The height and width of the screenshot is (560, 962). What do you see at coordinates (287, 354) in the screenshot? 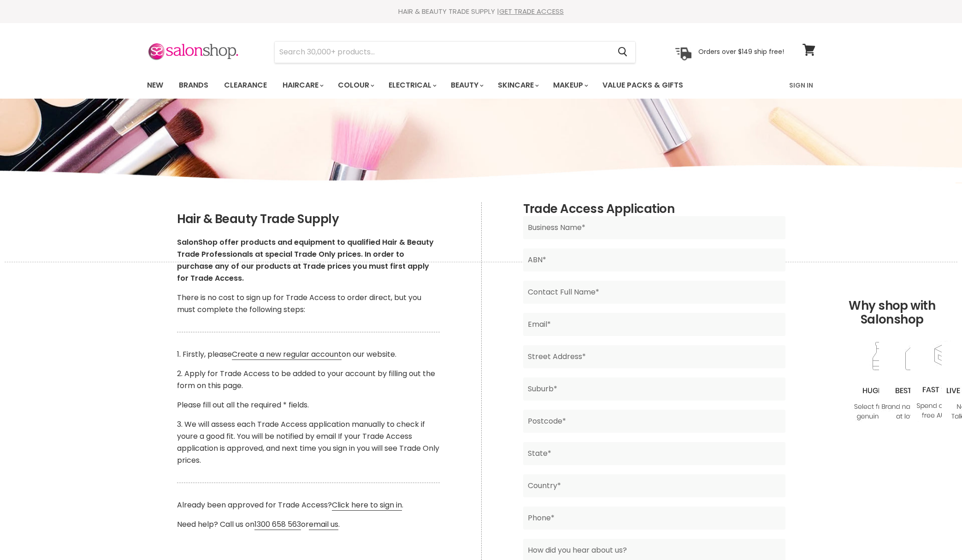
I see `a: Create a new regular account` at bounding box center [287, 354].